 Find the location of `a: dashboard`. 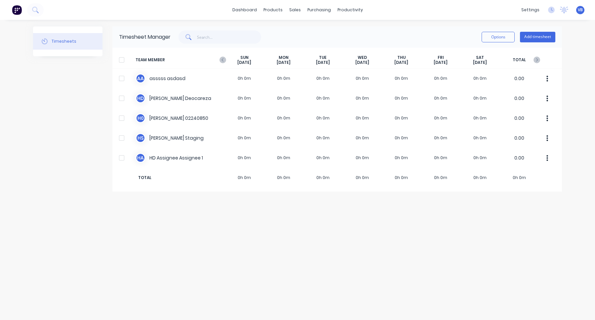

a: dashboard is located at coordinates (245, 10).